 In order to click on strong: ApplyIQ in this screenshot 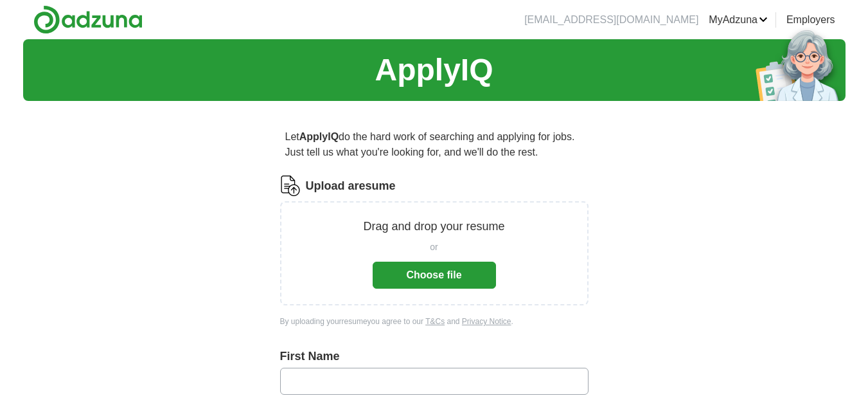, I will do `click(319, 136)`.